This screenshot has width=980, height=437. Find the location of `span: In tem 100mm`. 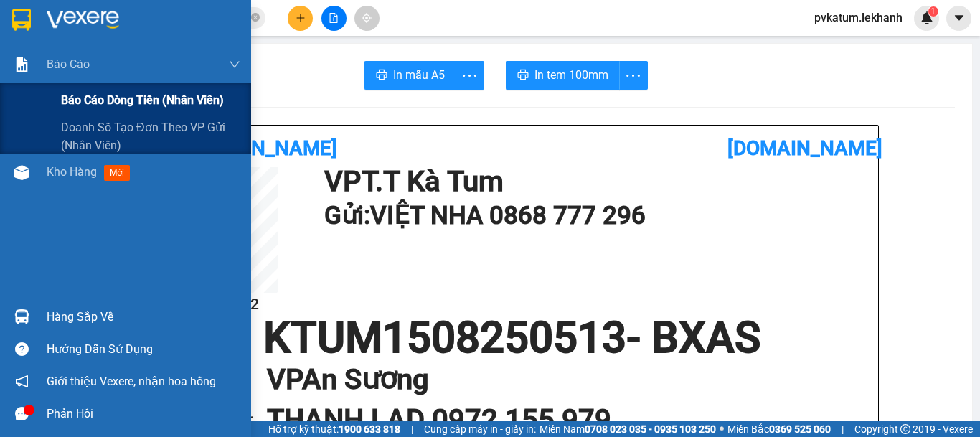

span: In tem 100mm is located at coordinates (571, 75).